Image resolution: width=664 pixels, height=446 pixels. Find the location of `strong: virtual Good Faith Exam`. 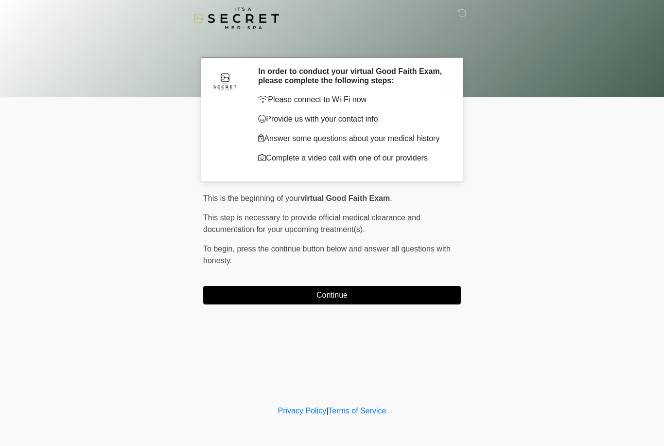

strong: virtual Good Faith Exam is located at coordinates (345, 198).